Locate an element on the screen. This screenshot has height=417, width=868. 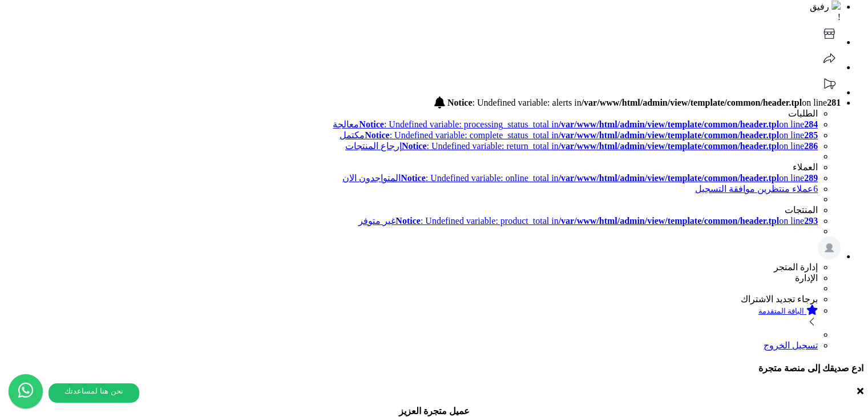
a: Notice: Undefined variable: processing_status_total in/var/www/html/admin/view/template/common/he... is located at coordinates (411, 124).